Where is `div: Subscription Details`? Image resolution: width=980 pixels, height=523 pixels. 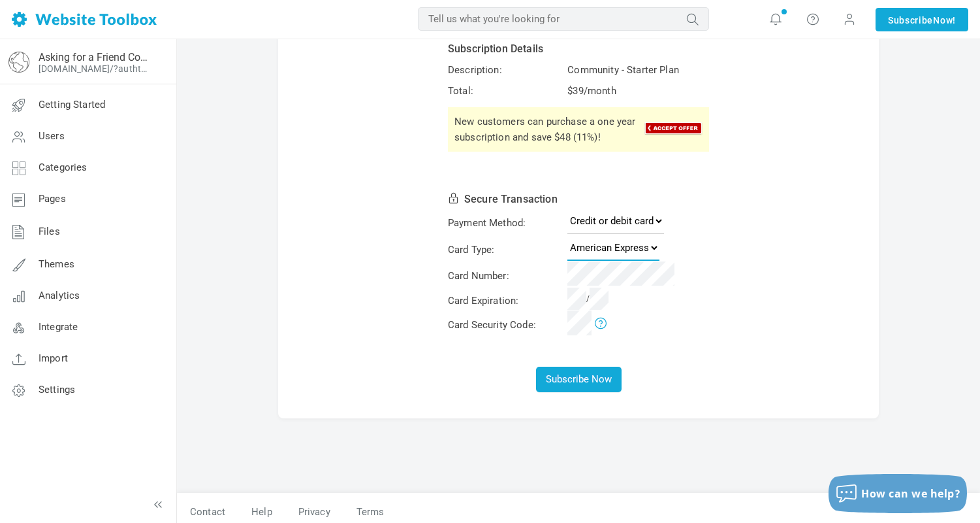 div: Subscription Details is located at coordinates (578, 49).